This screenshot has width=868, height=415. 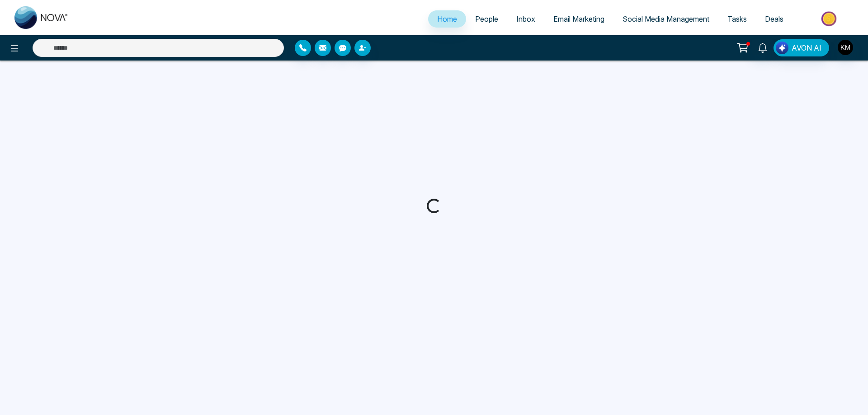 What do you see at coordinates (41, 18) in the screenshot?
I see `img: Nova CRM Logo` at bounding box center [41, 18].